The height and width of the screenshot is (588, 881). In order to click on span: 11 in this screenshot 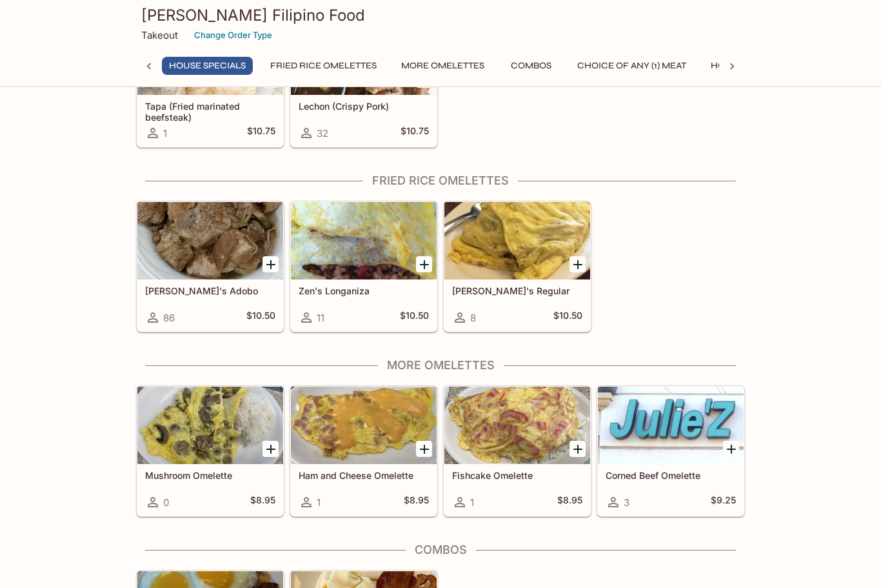, I will do `click(321, 317)`.